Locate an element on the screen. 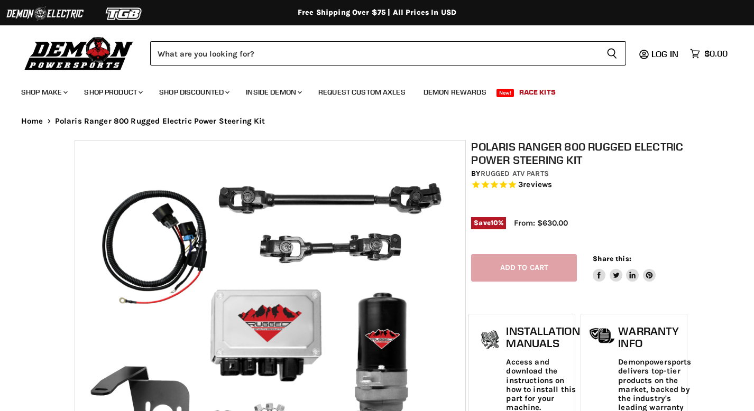 Image resolution: width=754 pixels, height=411 pixels. form: Product is located at coordinates (388, 53).